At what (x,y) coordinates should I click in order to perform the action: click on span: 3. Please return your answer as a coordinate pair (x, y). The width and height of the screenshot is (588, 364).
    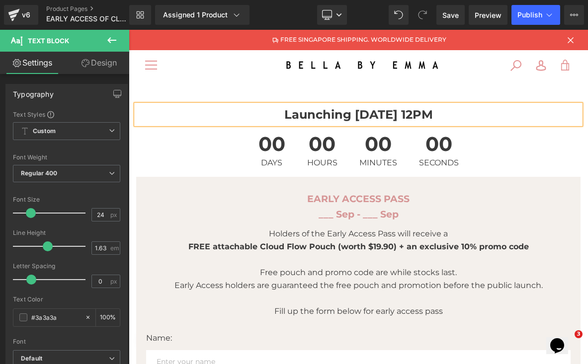
    Looking at the image, I should click on (579, 334).